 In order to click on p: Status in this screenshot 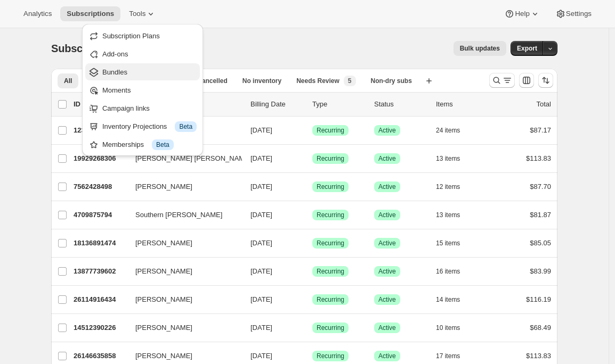, I will do `click(401, 105)`.